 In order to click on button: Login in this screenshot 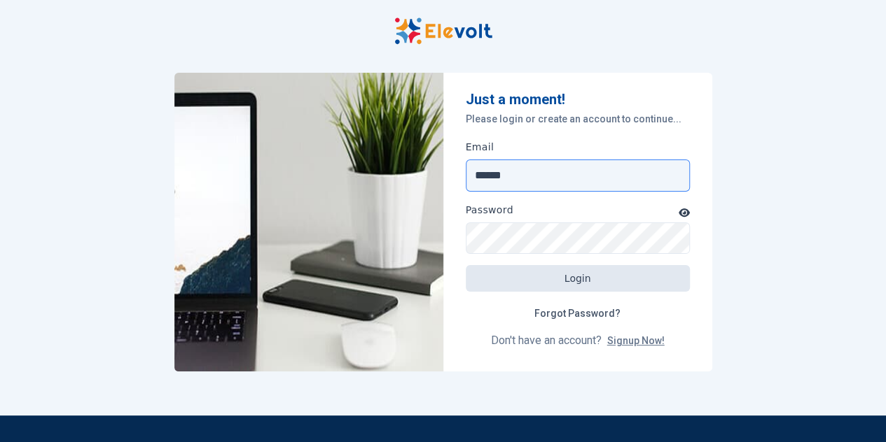, I will do `click(578, 279)`.